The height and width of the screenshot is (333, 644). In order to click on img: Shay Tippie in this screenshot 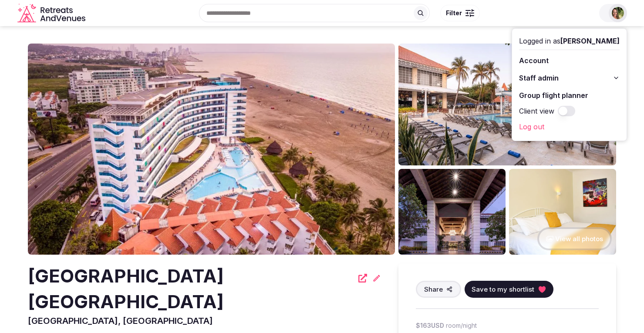, I will do `click(618, 13)`.